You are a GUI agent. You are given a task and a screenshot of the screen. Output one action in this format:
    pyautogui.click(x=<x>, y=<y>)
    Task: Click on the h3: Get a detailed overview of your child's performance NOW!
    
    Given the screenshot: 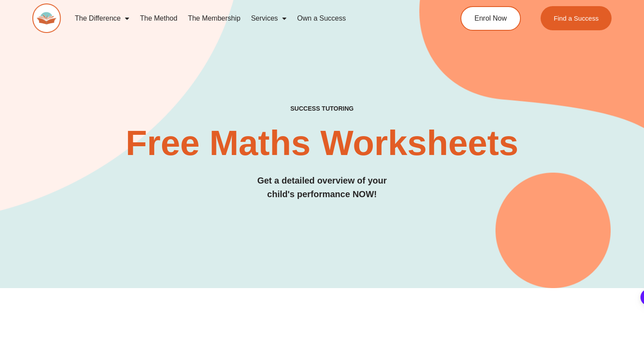 What is the action you would take?
    pyautogui.click(x=322, y=187)
    